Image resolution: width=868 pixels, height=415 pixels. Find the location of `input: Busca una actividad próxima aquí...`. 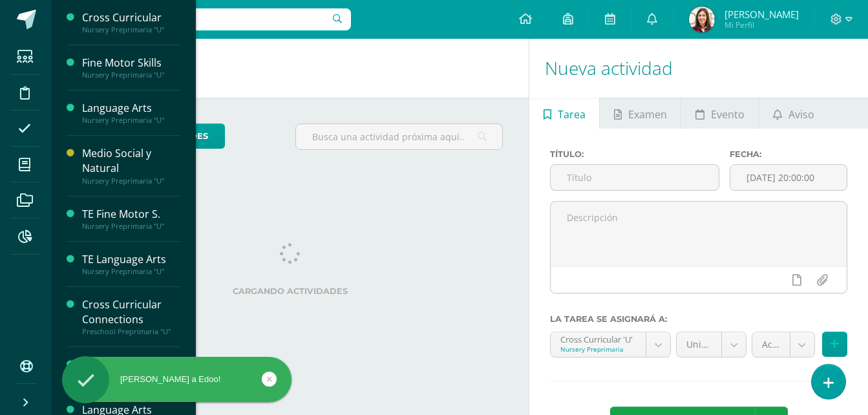

input: Busca una actividad próxima aquí... is located at coordinates (399, 136).